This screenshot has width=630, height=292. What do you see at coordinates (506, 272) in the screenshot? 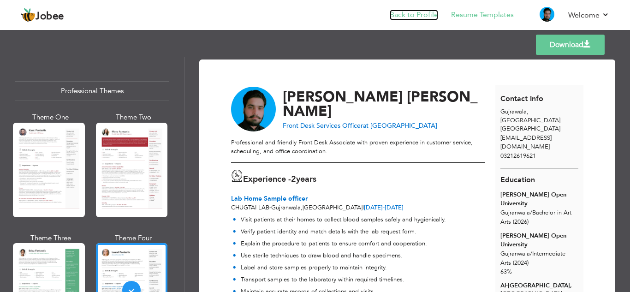
I see `span: 63%` at bounding box center [506, 272].